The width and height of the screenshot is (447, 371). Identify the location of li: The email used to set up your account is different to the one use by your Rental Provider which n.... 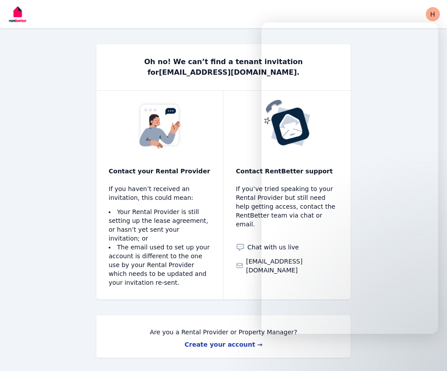
(159, 265).